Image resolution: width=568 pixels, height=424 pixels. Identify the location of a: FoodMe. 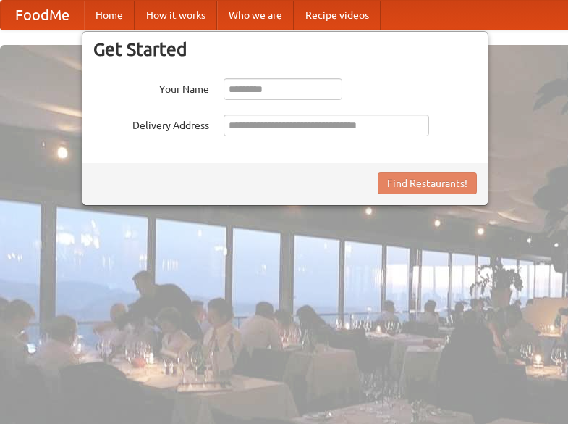
(42, 15).